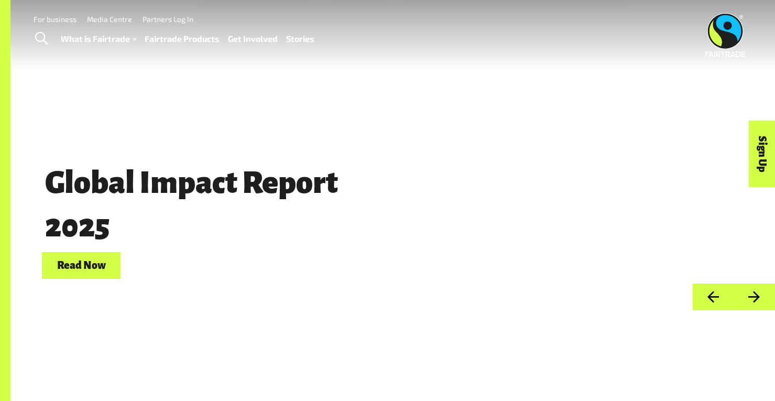 This screenshot has height=401, width=775. I want to click on span: Global Impact Report 2025, so click(192, 204).